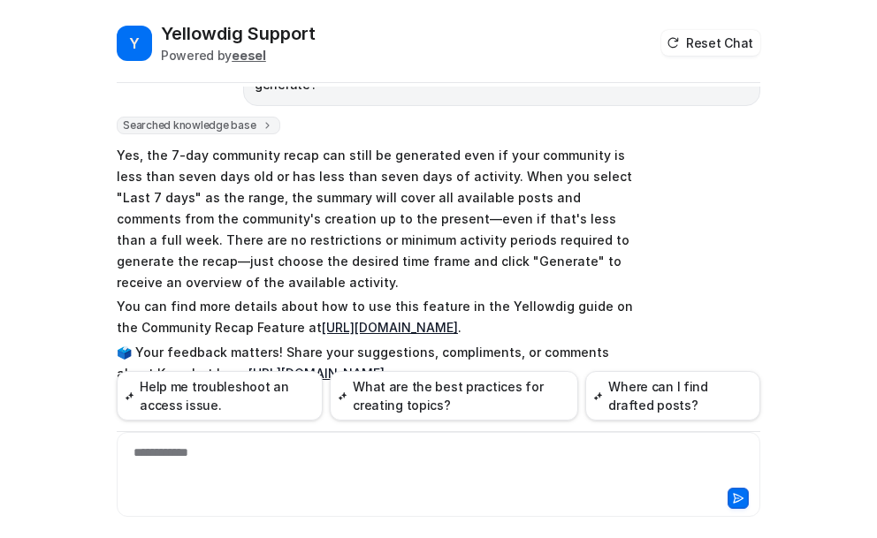 Image resolution: width=877 pixels, height=538 pixels. I want to click on div: Powered by, so click(238, 55).